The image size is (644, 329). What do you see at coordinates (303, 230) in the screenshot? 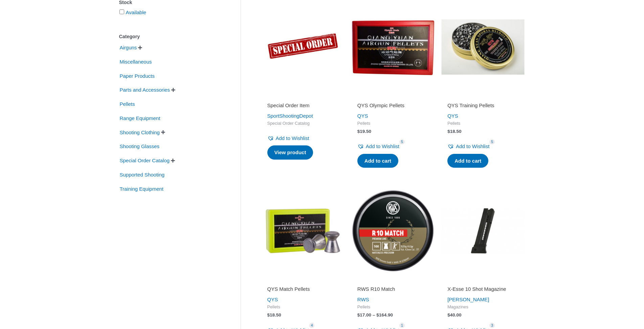
I see `img: QYS Match Pellets` at bounding box center [303, 230].